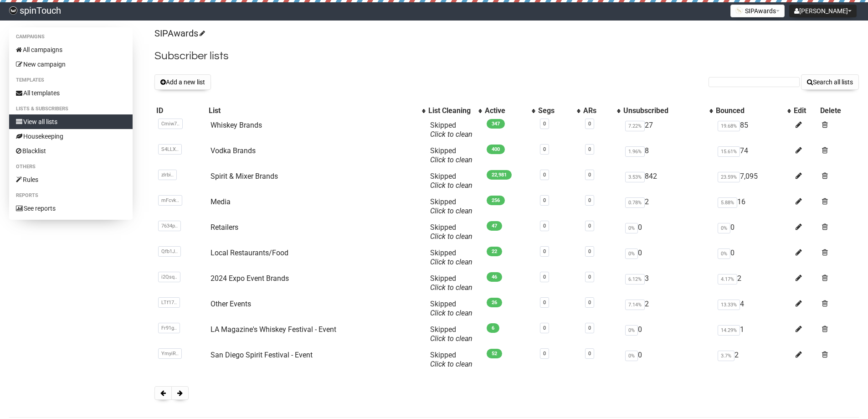 The width and height of the screenshot is (868, 419). What do you see at coordinates (727, 279) in the screenshot?
I see `span: 4.17%` at bounding box center [727, 279].